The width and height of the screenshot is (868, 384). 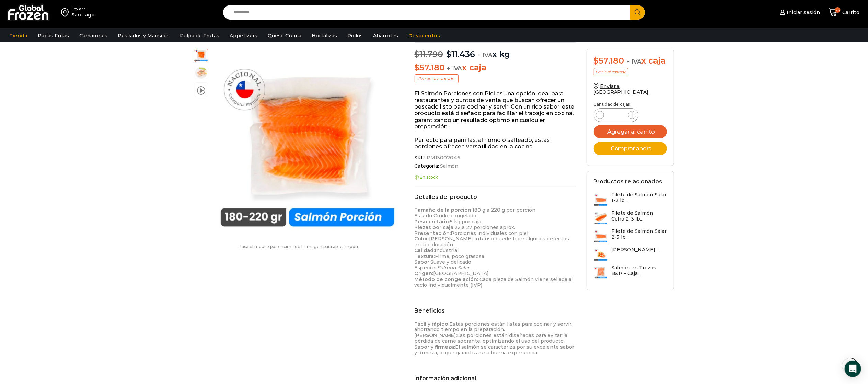 What do you see at coordinates (631, 199) in the screenshot?
I see `a: Filete de Salmón Salar 1-2 lb...` at bounding box center [631, 199].